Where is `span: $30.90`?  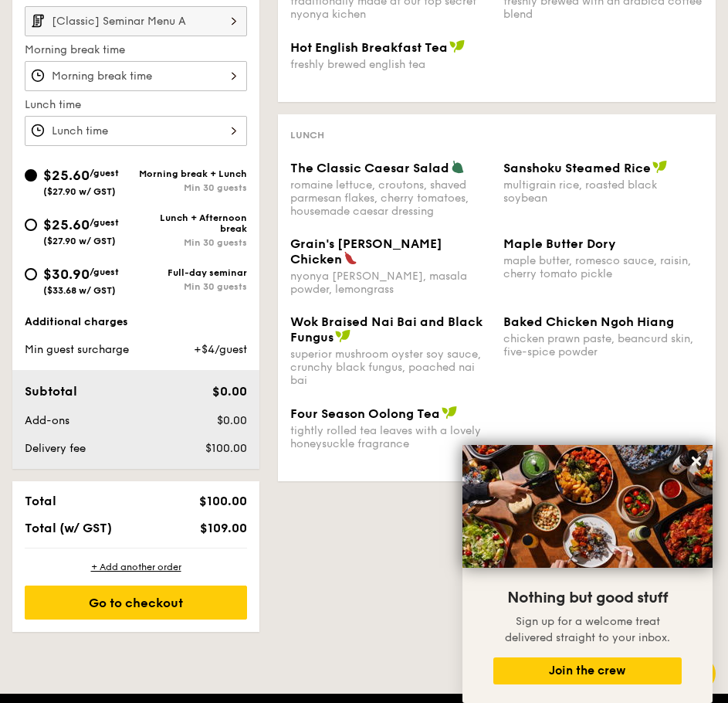 span: $30.90 is located at coordinates (66, 274).